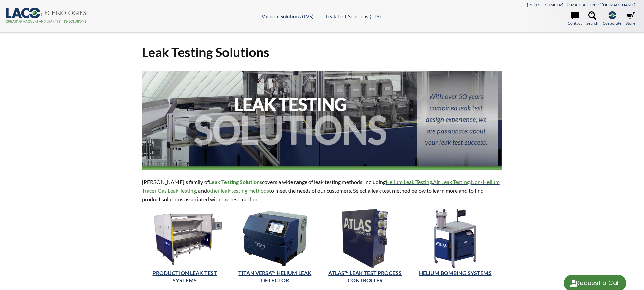 The image size is (644, 290). Describe the element at coordinates (322, 52) in the screenshot. I see `h1: Leak Testing Solutions` at that location.